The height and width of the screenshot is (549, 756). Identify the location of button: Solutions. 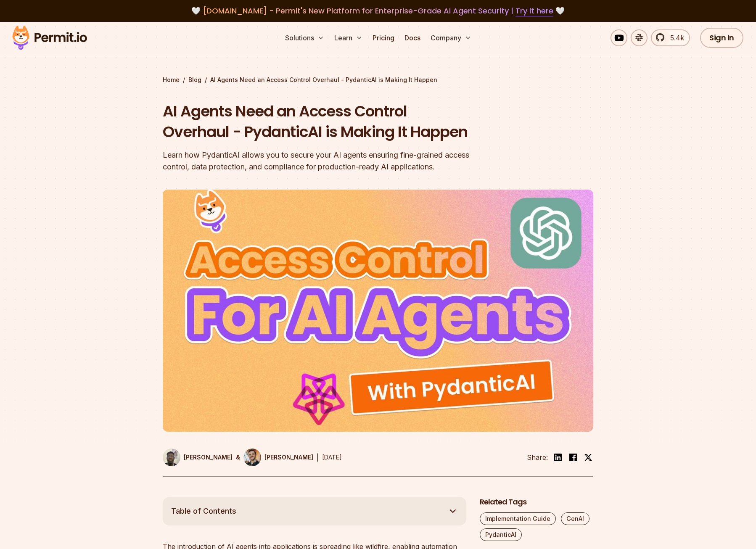
(304, 38).